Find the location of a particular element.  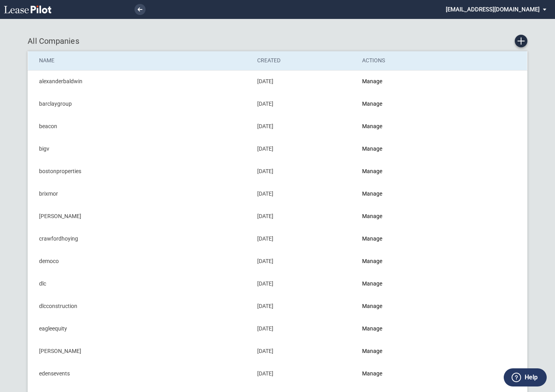

td: edensevents is located at coordinates (140, 374).